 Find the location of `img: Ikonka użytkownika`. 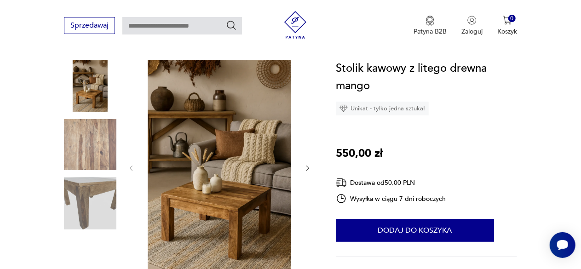

img: Ikonka użytkownika is located at coordinates (472, 20).